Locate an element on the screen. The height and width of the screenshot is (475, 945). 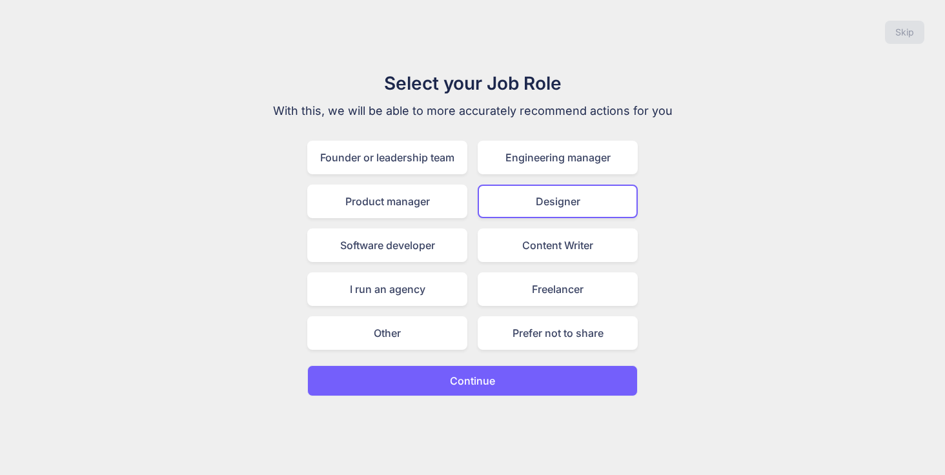
div: I run an agency is located at coordinates (387, 289).